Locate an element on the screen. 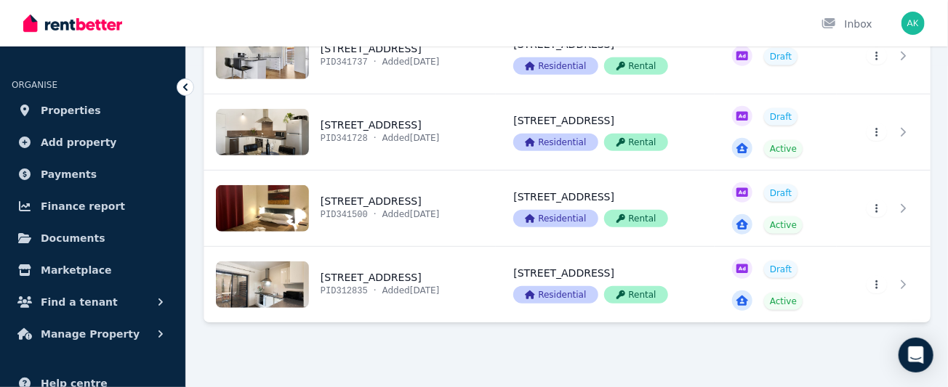 This screenshot has width=948, height=387. img: RentBetter is located at coordinates (73, 23).